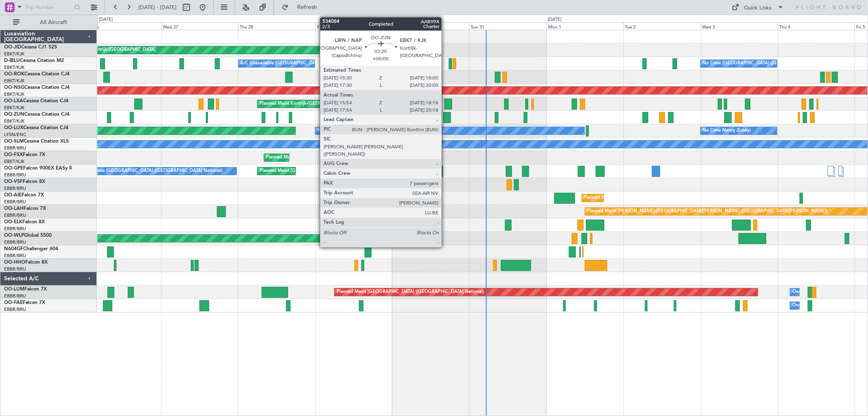 The image size is (868, 416). I want to click on div: Wed 3, so click(739, 26).